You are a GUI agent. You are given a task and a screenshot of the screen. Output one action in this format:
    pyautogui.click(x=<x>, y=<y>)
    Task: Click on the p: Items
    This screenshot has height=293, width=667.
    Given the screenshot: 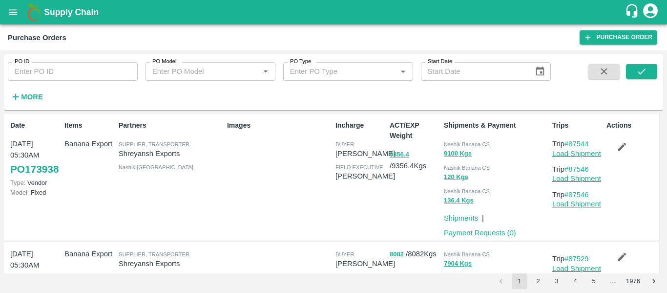 What is the action you would take?
    pyautogui.click(x=89, y=125)
    